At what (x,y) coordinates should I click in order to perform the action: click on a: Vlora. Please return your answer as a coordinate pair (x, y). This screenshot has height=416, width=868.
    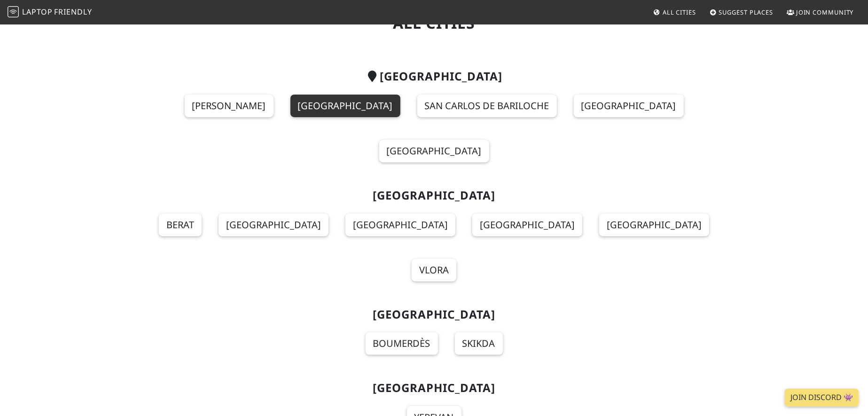
    Looking at the image, I should click on (434, 270).